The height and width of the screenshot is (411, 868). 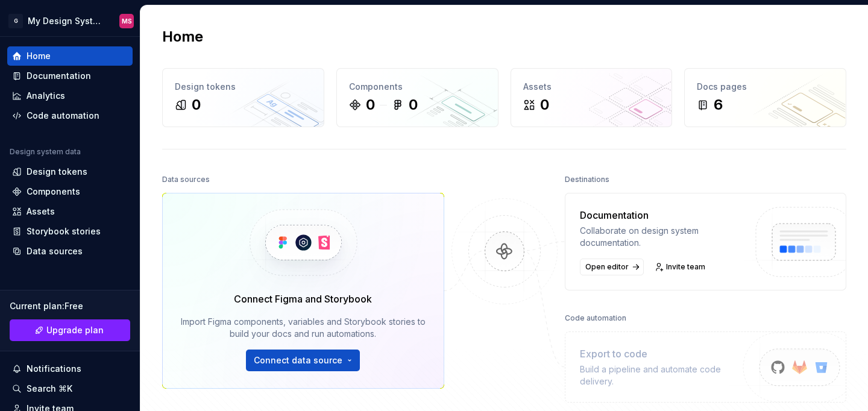 I want to click on button: Notifications, so click(x=70, y=369).